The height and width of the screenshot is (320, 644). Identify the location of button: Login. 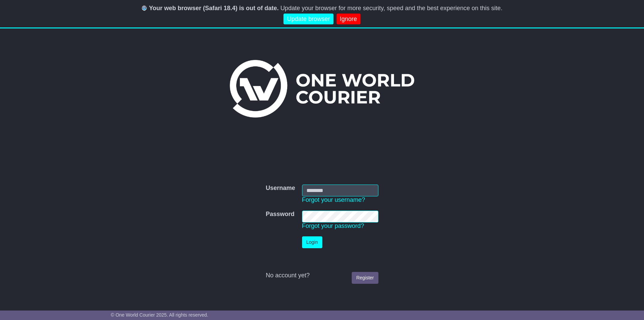
(312, 242).